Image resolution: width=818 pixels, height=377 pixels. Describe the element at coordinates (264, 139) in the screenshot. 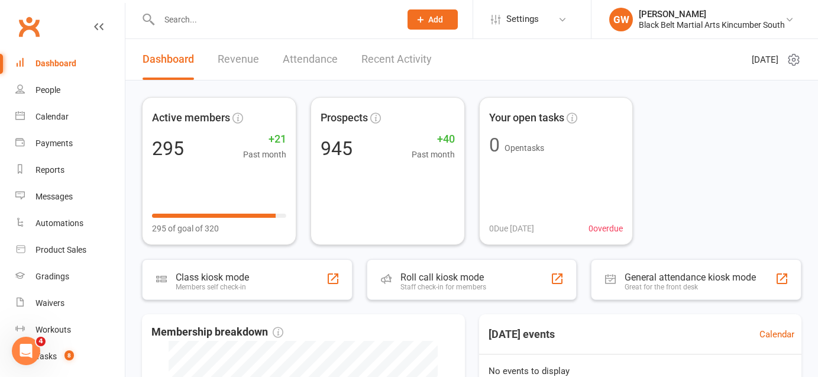

I see `span: +21` at that location.